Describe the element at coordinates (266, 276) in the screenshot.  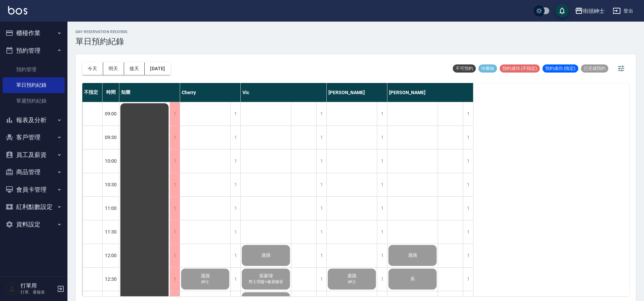
I see `span: 張家瑋` at that location.